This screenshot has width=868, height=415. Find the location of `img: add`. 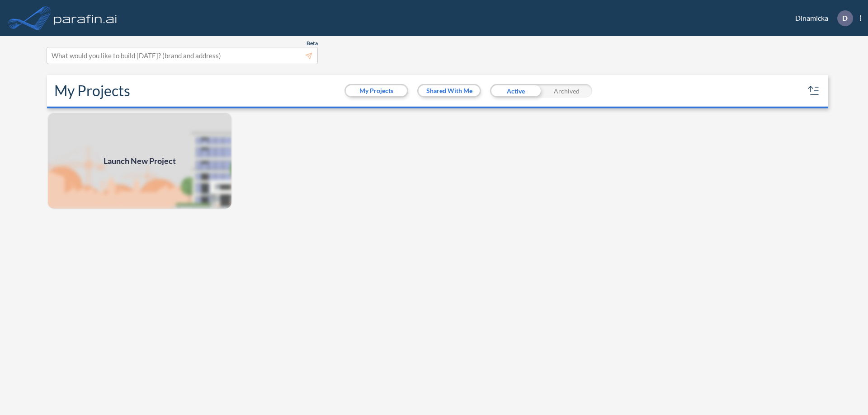

img: add is located at coordinates (140, 161).